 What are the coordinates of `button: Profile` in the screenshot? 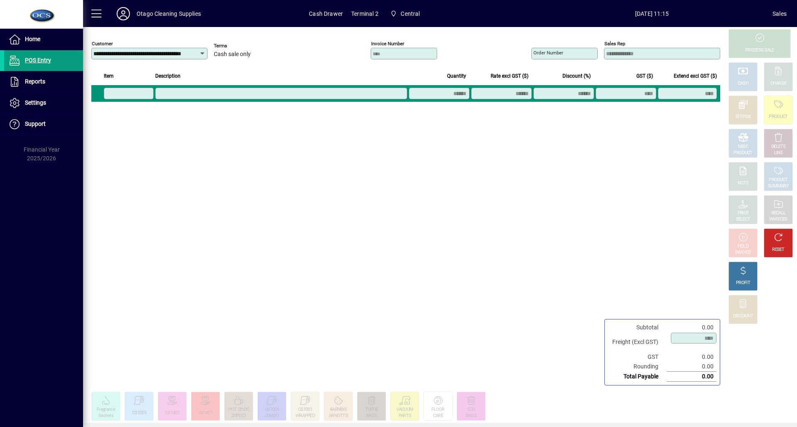 It's located at (123, 14).